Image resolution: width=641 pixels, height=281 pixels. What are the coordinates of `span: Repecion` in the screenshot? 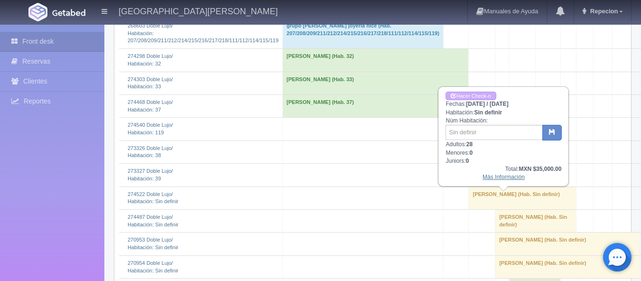 It's located at (603, 11).